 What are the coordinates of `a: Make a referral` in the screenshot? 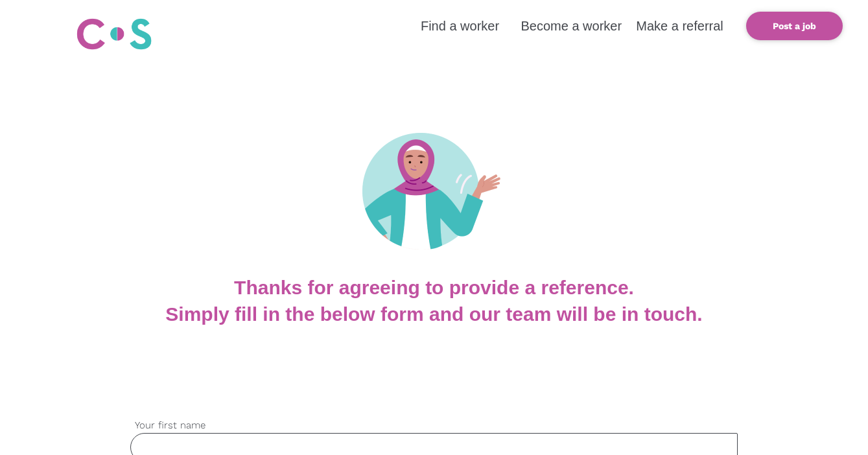 It's located at (679, 26).